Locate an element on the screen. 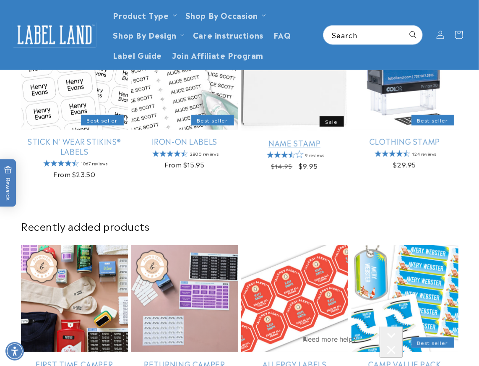 The width and height of the screenshot is (479, 366). summary: Shop By Design is located at coordinates (148, 34).